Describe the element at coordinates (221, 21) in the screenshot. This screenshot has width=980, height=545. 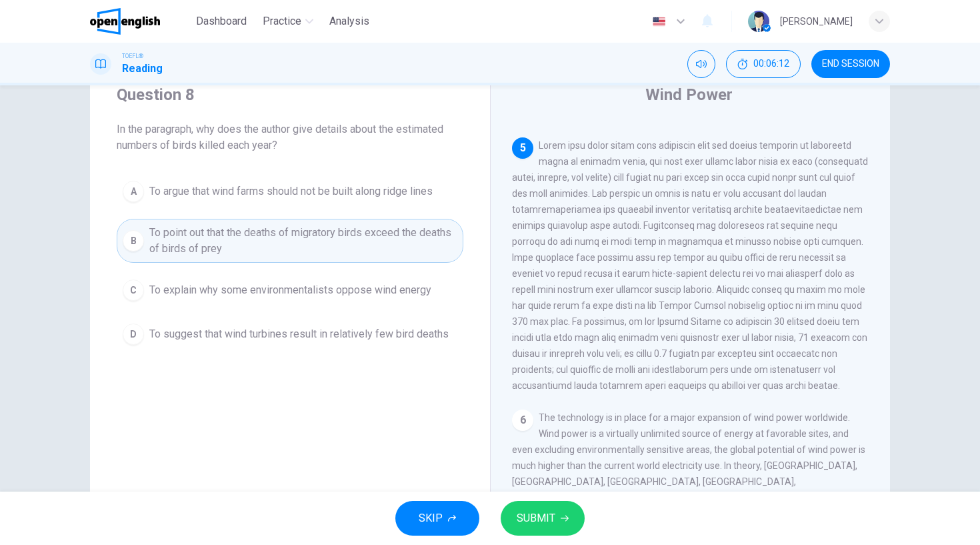
I see `a: Dashboard` at that location.